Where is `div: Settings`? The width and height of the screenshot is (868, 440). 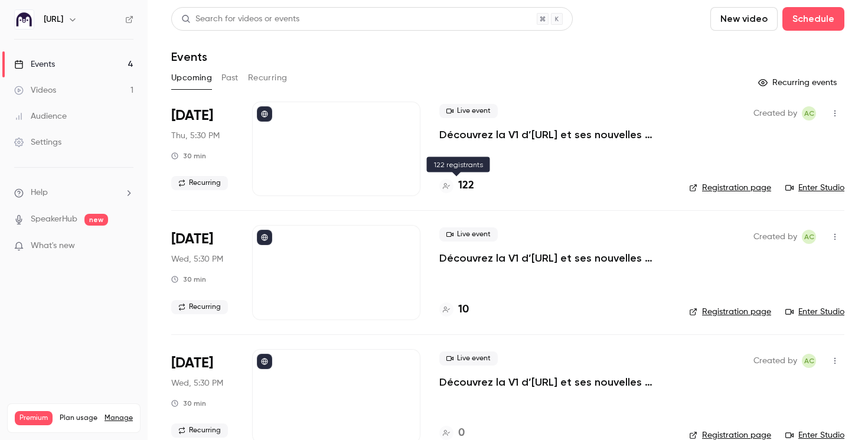 div: Settings is located at coordinates (38, 142).